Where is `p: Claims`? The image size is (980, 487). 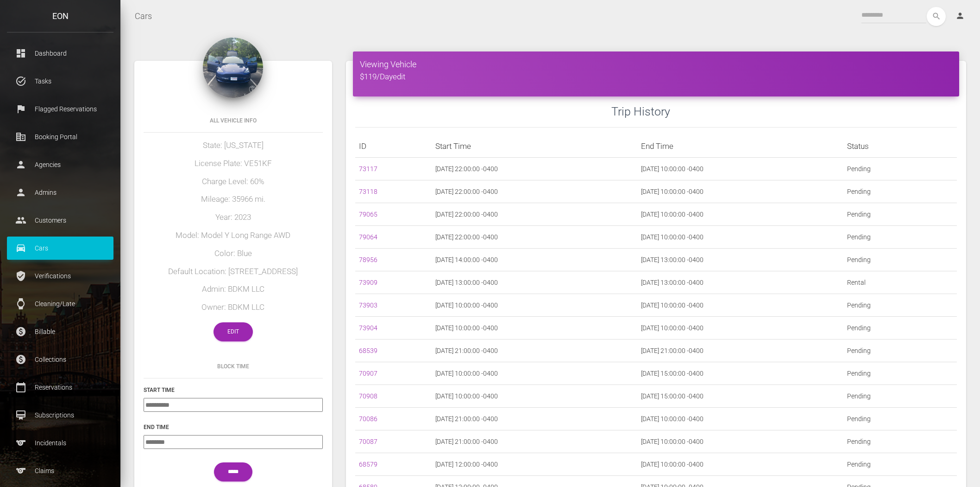
p: Claims is located at coordinates (60, 471).